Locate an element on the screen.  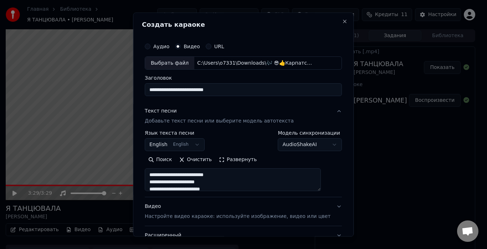
div: Текст песни is located at coordinates (161, 111).